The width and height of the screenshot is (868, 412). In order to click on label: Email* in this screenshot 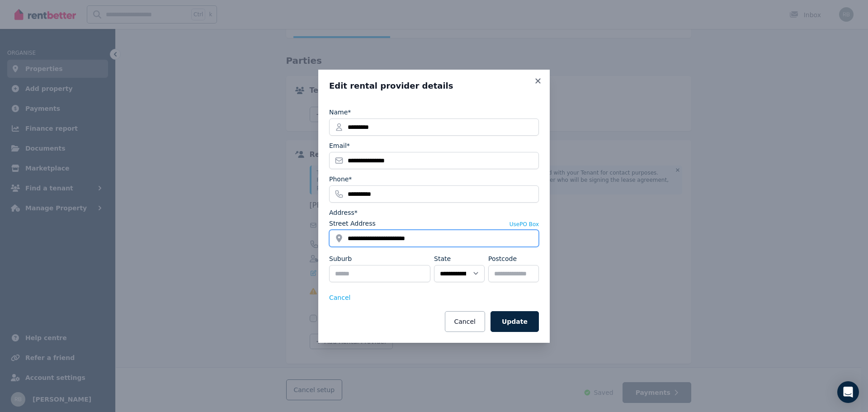, I will do `click(340, 146)`.